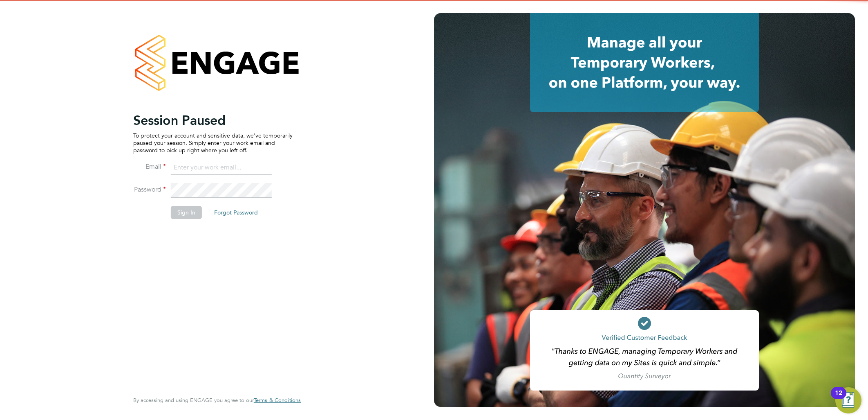  What do you see at coordinates (150, 189) in the screenshot?
I see `label: Password` at bounding box center [150, 189].